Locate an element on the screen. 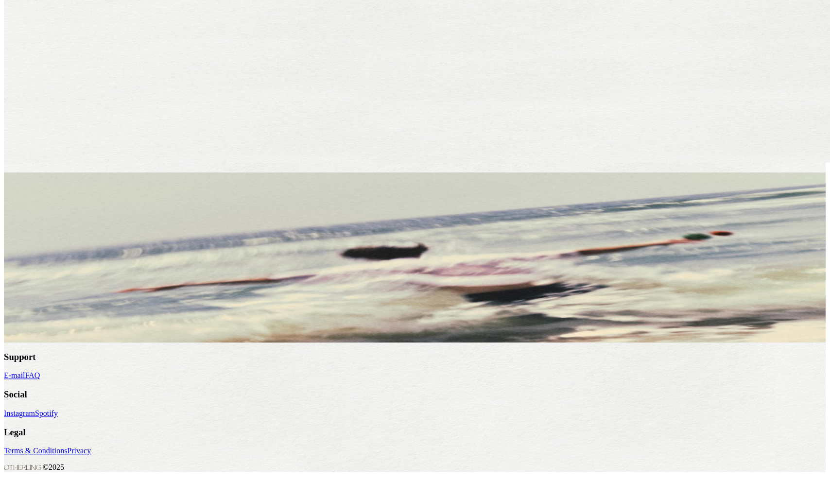  a: Privacy is located at coordinates (79, 451).